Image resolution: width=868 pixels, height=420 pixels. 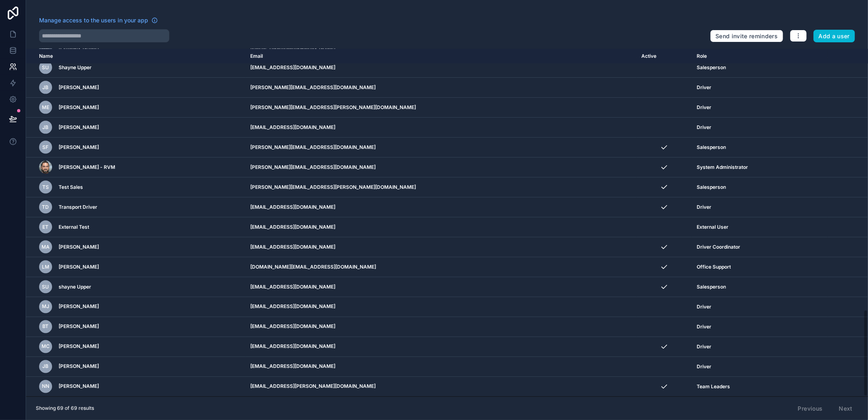 I want to click on span: ME, so click(x=46, y=107).